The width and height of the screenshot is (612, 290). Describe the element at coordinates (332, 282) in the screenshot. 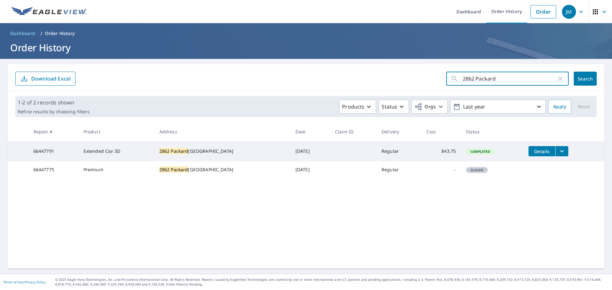

I see `p: © 2025 Eagle View Technologies, Inc. and Pictometry International Corp. All Rights Reserved. Repo...` at that location.